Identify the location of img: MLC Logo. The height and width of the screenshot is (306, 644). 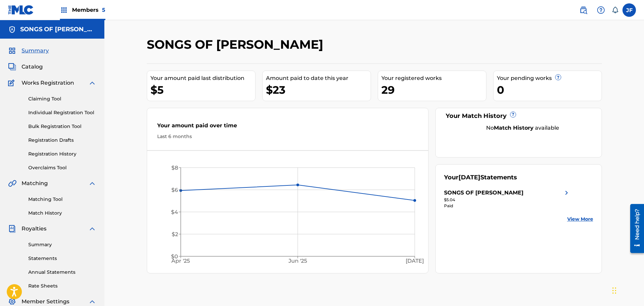
(21, 10).